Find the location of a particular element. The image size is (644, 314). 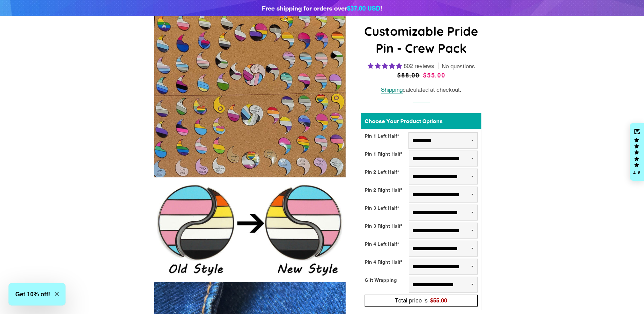

div: Click to open Judge.me floating reviews tab is located at coordinates (637, 152).